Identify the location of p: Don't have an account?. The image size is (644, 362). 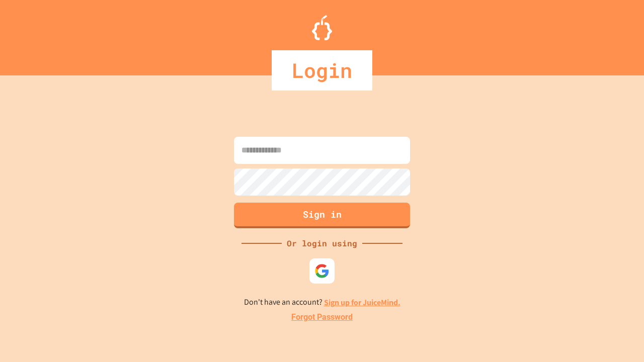
(322, 302).